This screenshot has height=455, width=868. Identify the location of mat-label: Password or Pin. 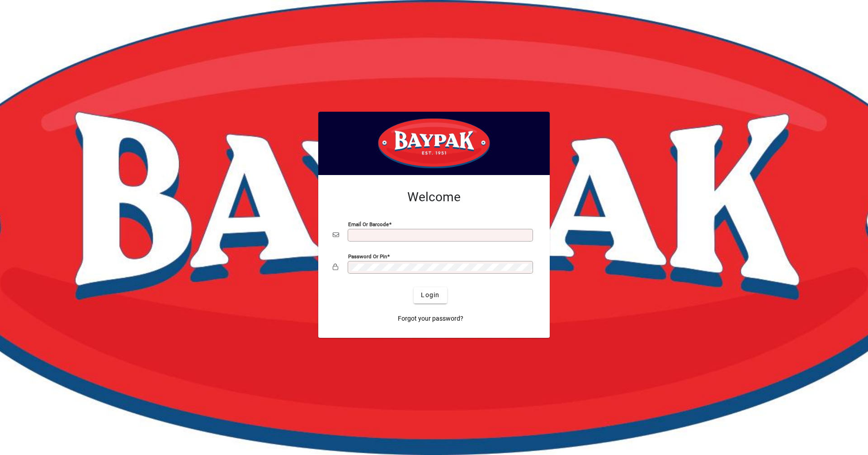
(368, 256).